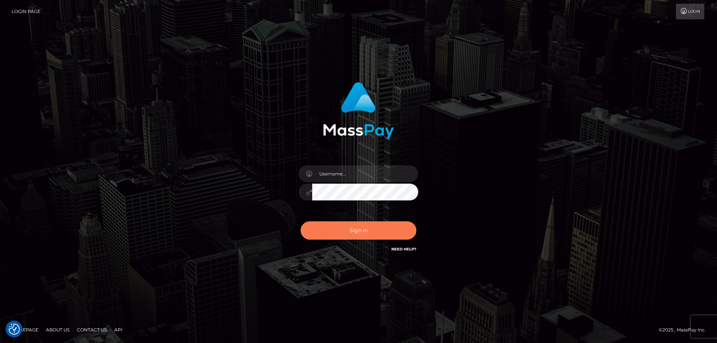  I want to click on a: Need Help?, so click(404, 249).